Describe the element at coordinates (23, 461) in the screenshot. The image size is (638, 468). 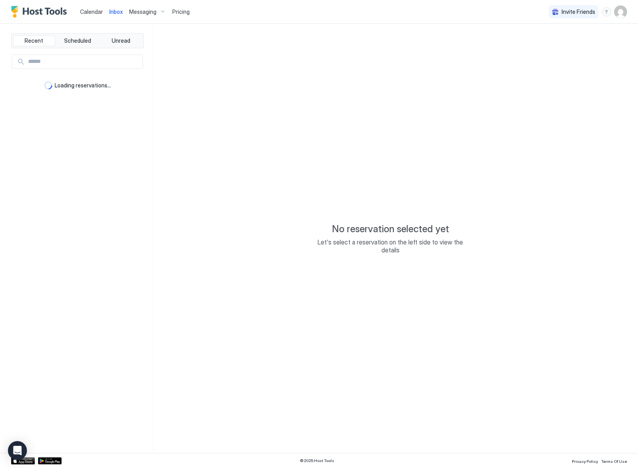
I see `a: App Store` at that location.